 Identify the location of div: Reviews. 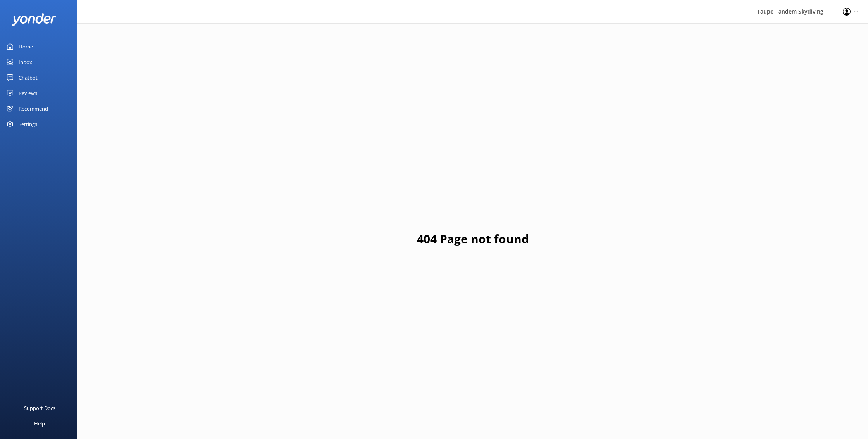
(28, 93).